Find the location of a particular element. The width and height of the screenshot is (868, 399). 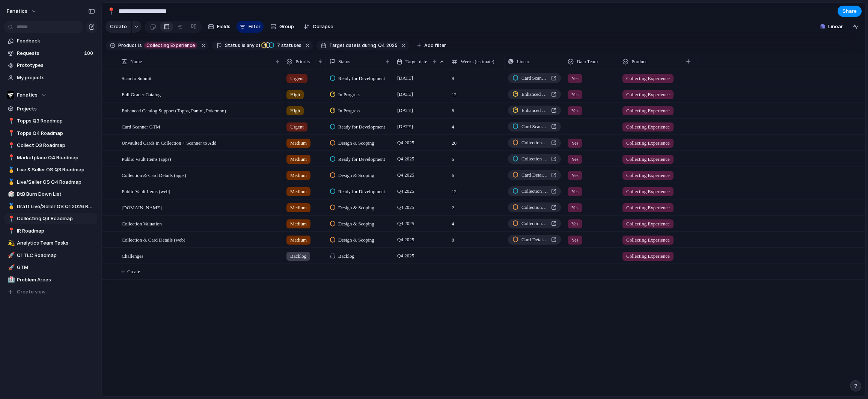

a: Card Details Pages - GTM Version is located at coordinates (534, 175).